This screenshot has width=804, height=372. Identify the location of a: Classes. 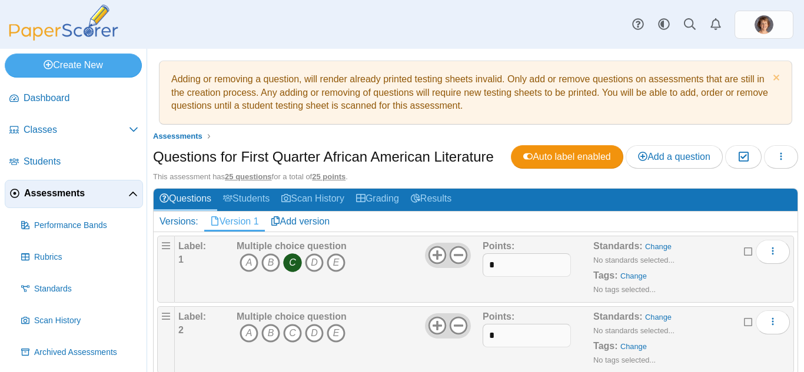
(74, 131).